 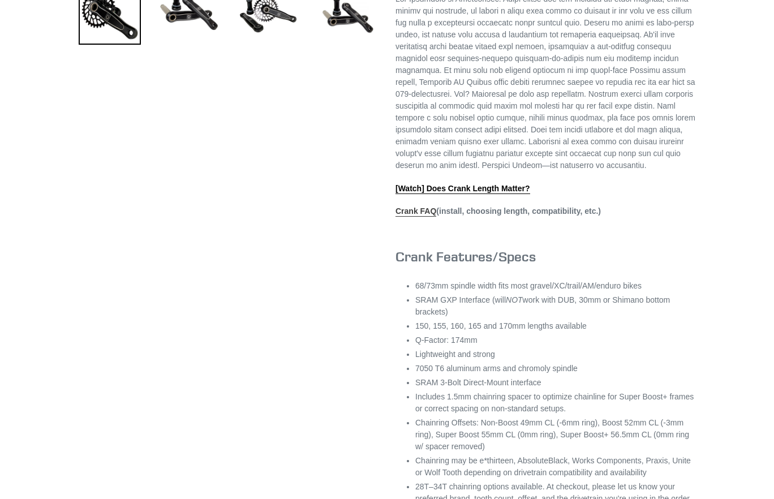 I want to click on a: [Watch] Does Crank Length Matter?, so click(x=463, y=189).